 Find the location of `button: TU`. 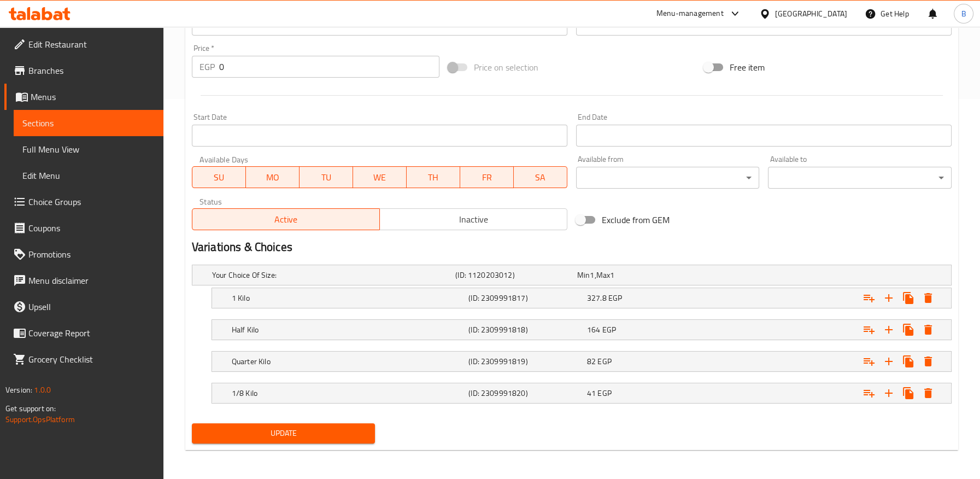

button: TU is located at coordinates (326, 177).